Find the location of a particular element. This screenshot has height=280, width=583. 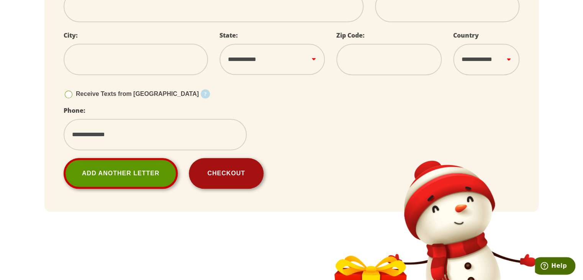

span: Help is located at coordinates (24, 9).